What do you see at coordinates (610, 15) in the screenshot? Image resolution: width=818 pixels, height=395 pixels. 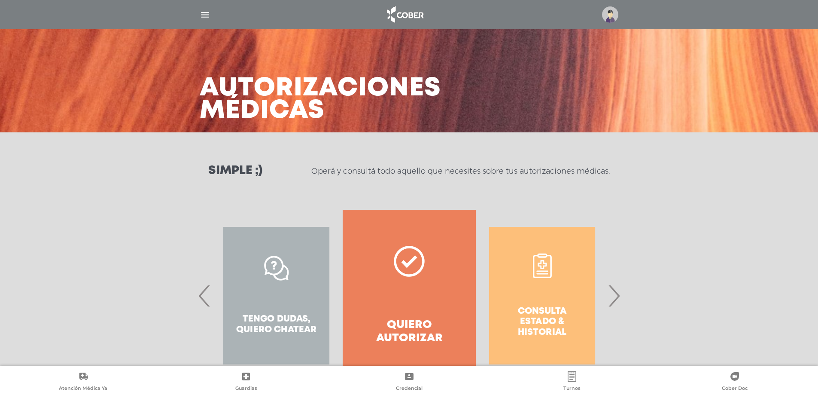 I see `img: profile-placeholder.svg` at bounding box center [610, 15].